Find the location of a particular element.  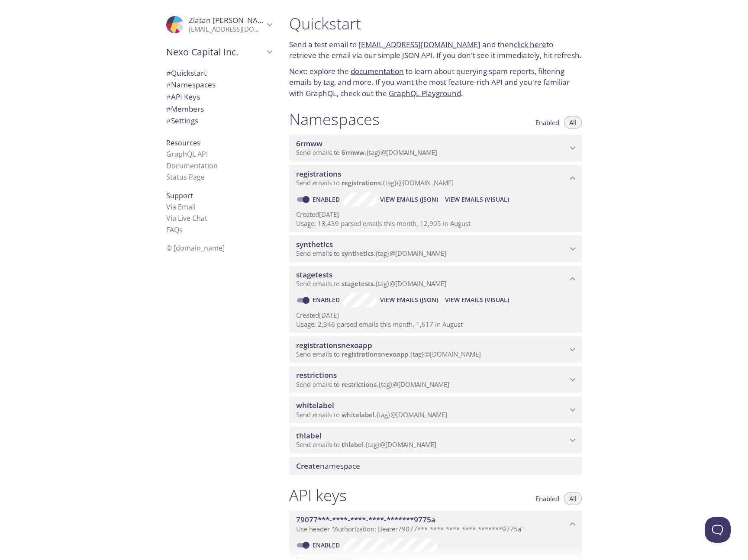

div: registrations namespace is located at coordinates (436, 178).